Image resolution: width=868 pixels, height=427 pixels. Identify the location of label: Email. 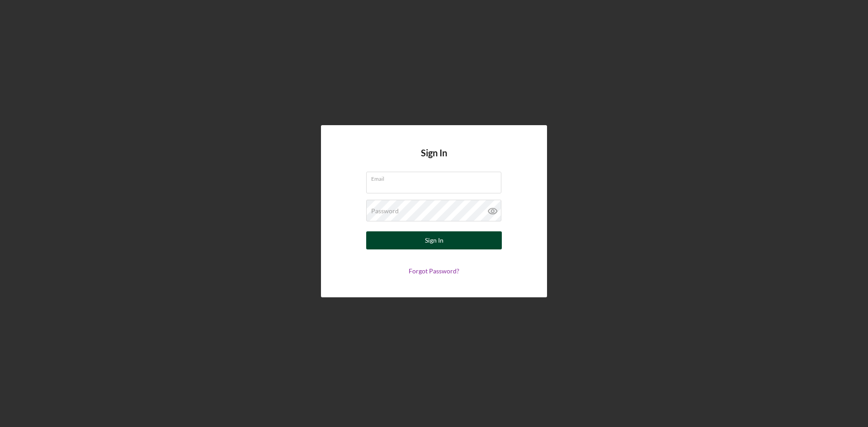
(436, 177).